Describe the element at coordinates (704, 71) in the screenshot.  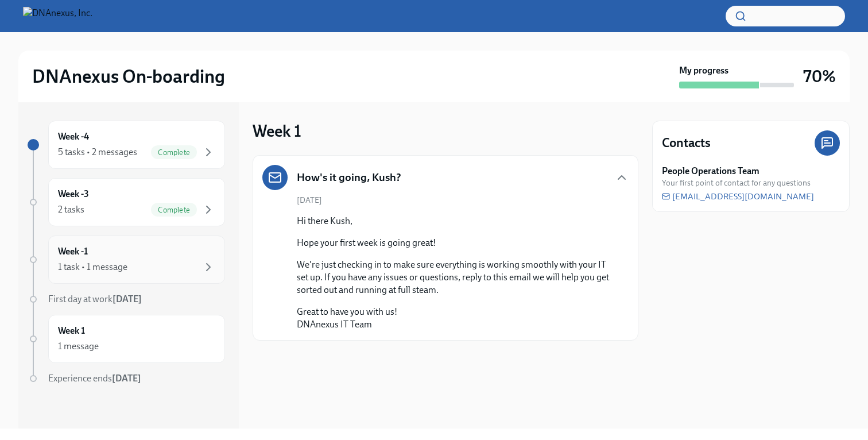
I see `strong: My progress` at that location.